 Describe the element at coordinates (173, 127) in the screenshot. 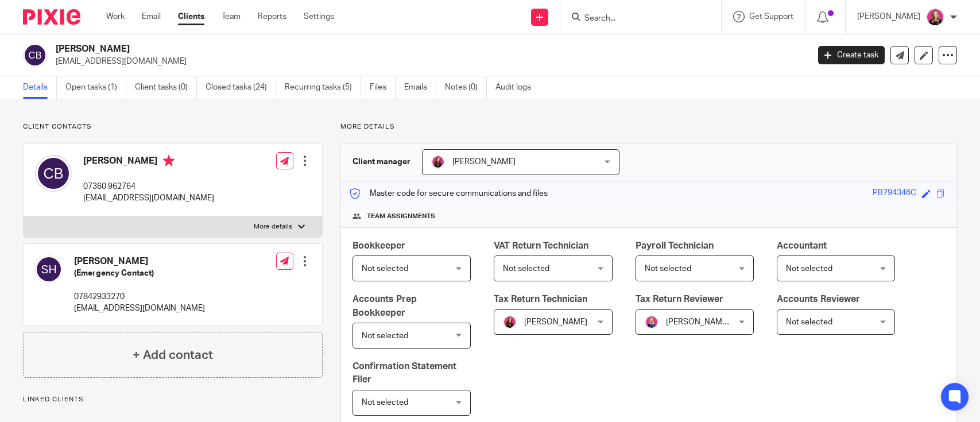

I see `p: Client contacts` at that location.